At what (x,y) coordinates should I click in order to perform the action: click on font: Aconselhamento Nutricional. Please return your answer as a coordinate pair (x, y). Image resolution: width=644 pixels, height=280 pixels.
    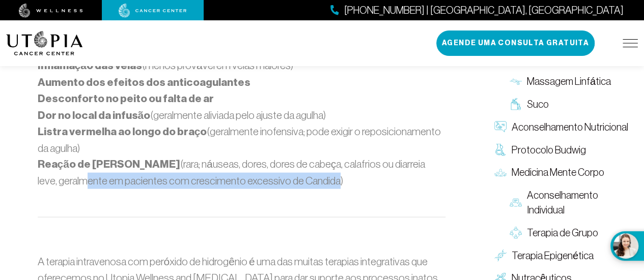
    Looking at the image, I should click on (570, 127).